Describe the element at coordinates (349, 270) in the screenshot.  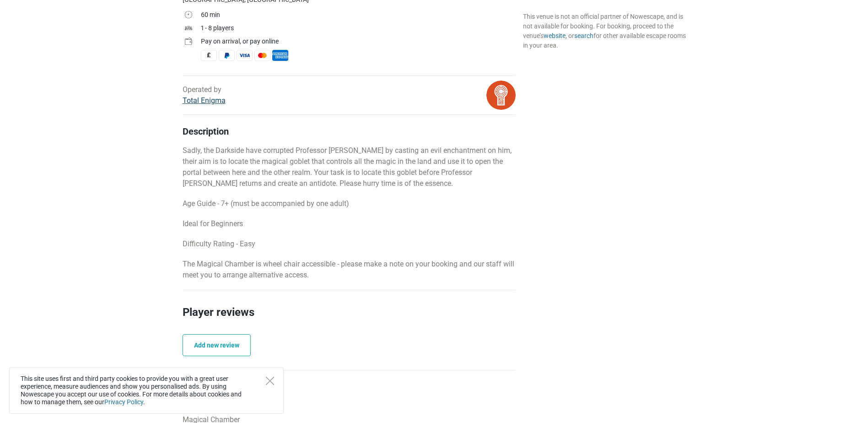
I see `p: The Magical Chamber is wheel chair accessible - please make a note on your booking and our staff ...` at that location.